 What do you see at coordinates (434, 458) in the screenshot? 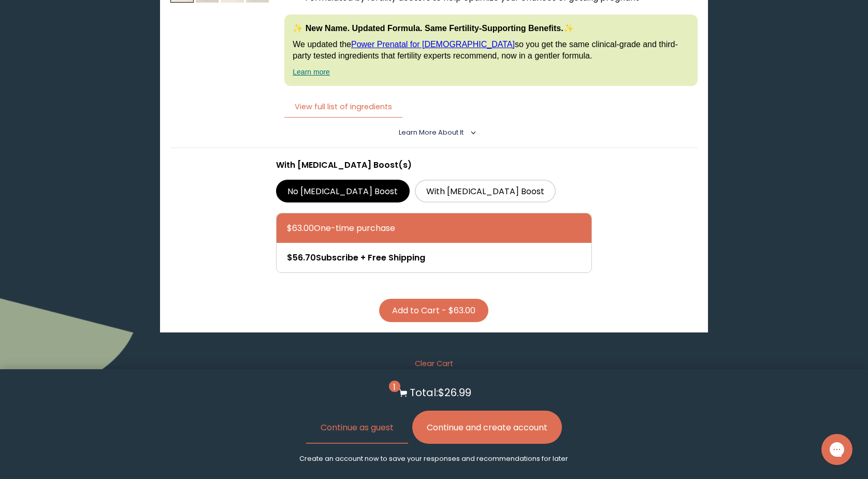
I see `p: Create an account now to save your responses and recommendations for later` at bounding box center [434, 458].